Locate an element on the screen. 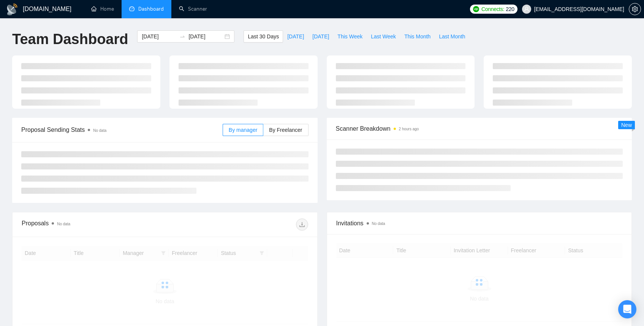 The image size is (644, 326). button: setting is located at coordinates (635, 9).